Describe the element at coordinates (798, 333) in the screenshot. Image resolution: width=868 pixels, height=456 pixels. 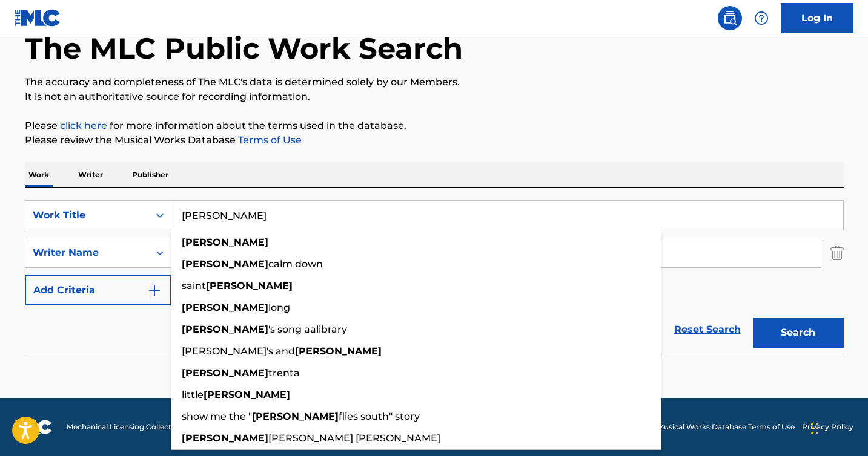
I see `button: Search` at that location.